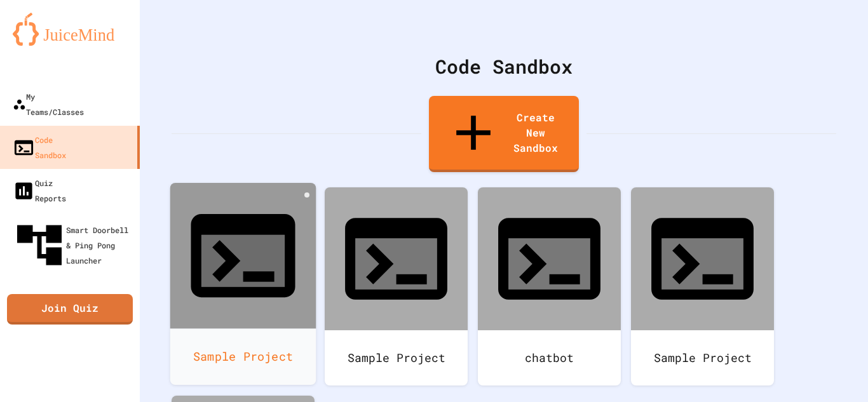  What do you see at coordinates (549, 358) in the screenshot?
I see `div: chatbot` at bounding box center [549, 358].